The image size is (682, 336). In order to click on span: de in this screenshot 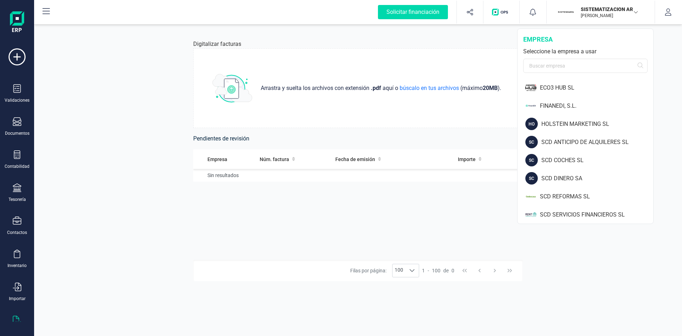, I will do `click(446, 270)`.